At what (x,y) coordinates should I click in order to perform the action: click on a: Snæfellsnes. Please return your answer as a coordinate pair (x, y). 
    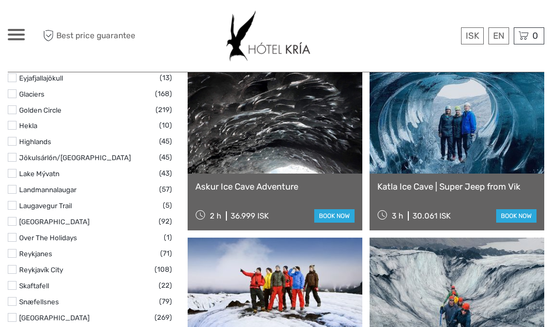
    Looking at the image, I should click on (39, 302).